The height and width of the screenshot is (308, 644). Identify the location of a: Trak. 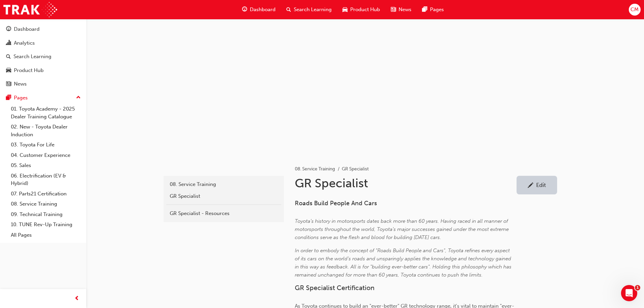
(30, 9).